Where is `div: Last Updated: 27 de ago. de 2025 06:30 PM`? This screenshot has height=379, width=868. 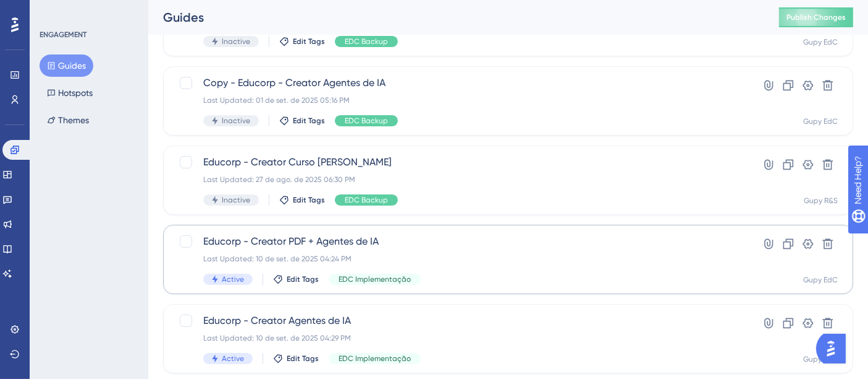 div: Last Updated: 27 de ago. de 2025 06:30 PM is located at coordinates (459, 179).